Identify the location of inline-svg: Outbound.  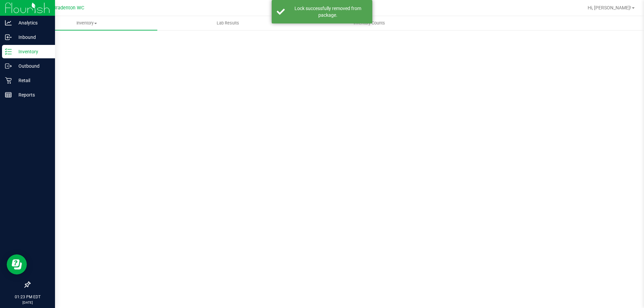
(9, 66).